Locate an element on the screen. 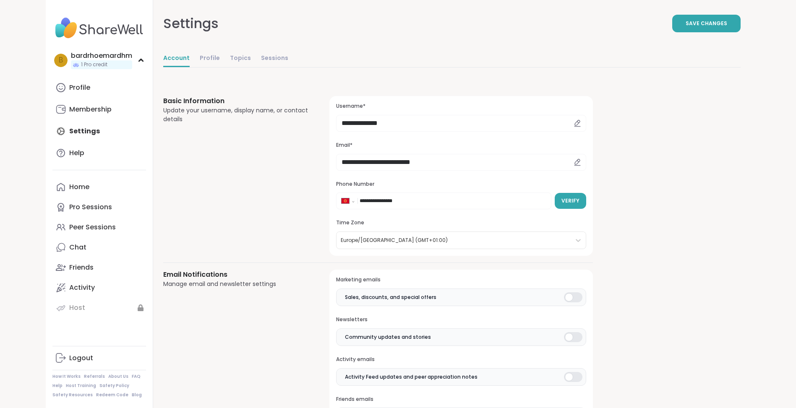  h3: Username* is located at coordinates (461, 106).